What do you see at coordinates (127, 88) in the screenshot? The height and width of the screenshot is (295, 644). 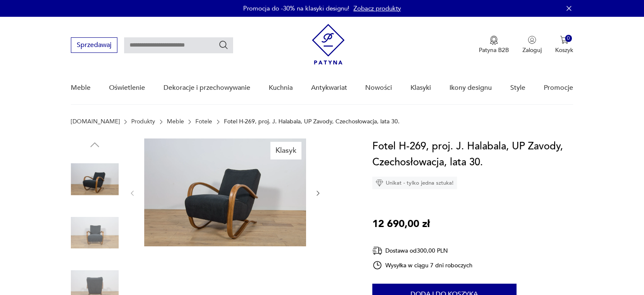 I see `a: Oświetlenie` at bounding box center [127, 88].